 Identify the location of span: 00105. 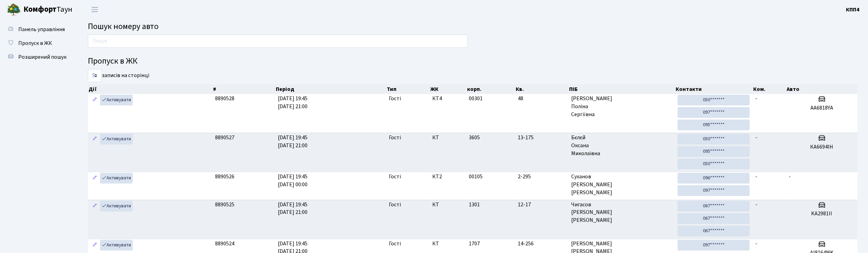
(476, 177).